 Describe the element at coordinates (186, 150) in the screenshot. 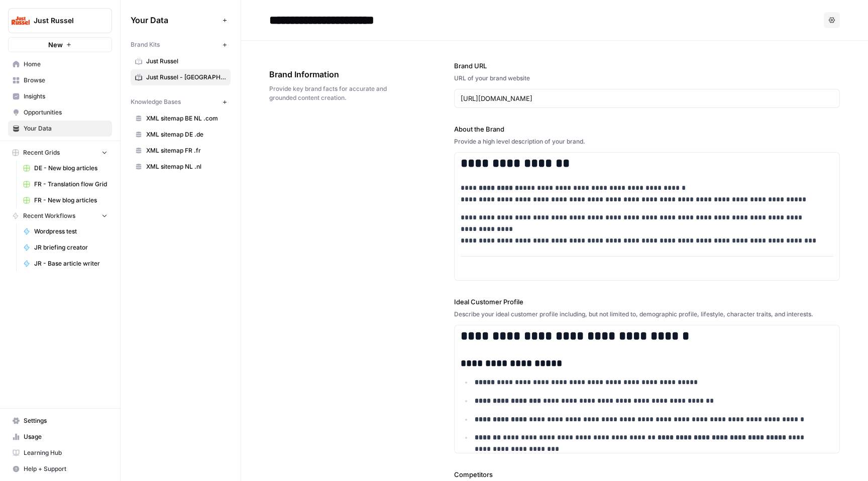

I see `span: XML sitemap FR .fr` at that location.